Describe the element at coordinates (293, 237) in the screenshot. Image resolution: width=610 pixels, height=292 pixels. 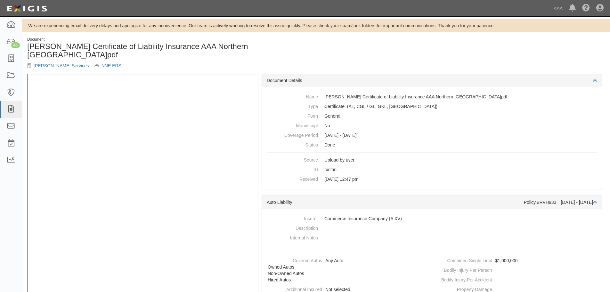
I see `dt: Internal Notes` at that location.